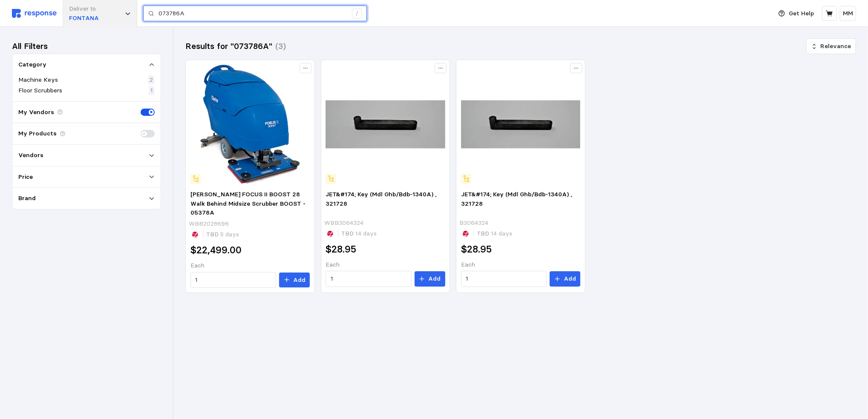 Image resolution: width=868 pixels, height=419 pixels. What do you see at coordinates (847, 14) in the screenshot?
I see `p: MM` at bounding box center [847, 14].